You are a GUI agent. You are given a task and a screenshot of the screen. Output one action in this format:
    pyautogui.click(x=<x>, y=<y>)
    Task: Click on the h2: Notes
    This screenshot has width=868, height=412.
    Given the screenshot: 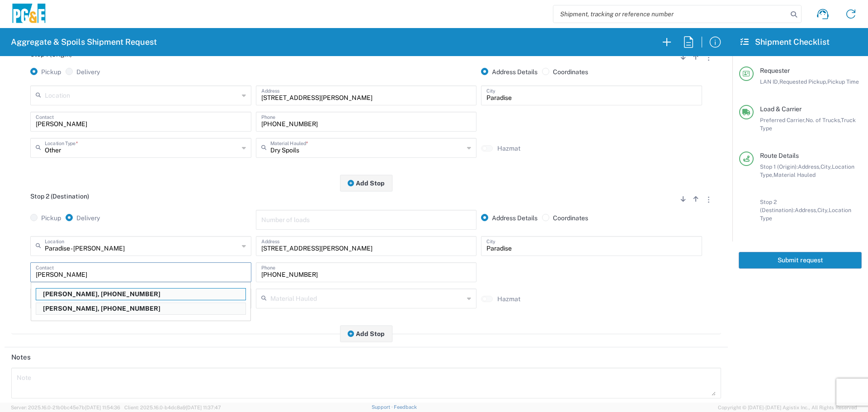 What is the action you would take?
    pyautogui.click(x=21, y=357)
    